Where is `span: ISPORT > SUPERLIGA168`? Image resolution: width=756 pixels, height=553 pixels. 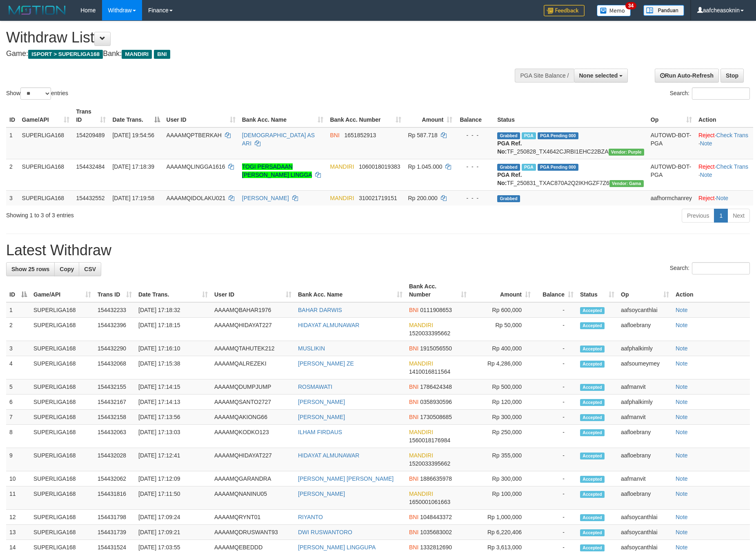 span: ISPORT > SUPERLIGA168 is located at coordinates (65, 54).